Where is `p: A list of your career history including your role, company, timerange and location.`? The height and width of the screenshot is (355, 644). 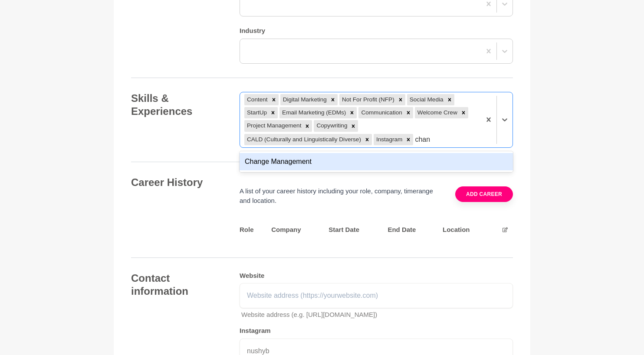 p: A list of your career history including your role, company, timerange and location. is located at coordinates (342, 196).